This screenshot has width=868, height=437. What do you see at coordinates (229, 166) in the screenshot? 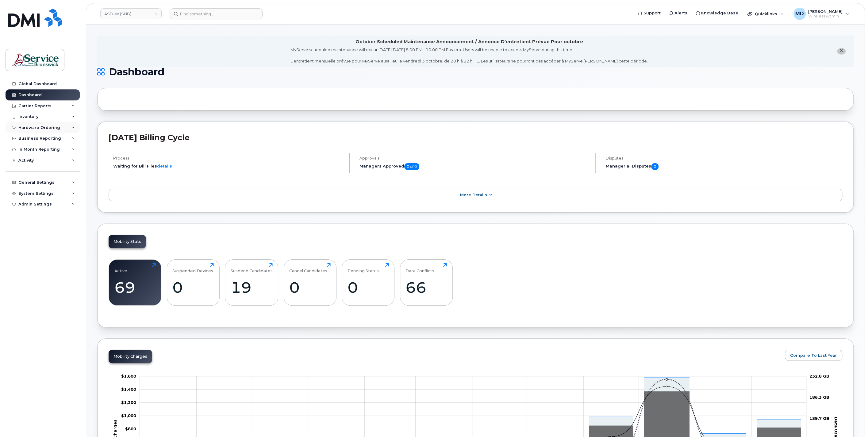
I see `li: Waiting for Bill Files` at bounding box center [229, 166].